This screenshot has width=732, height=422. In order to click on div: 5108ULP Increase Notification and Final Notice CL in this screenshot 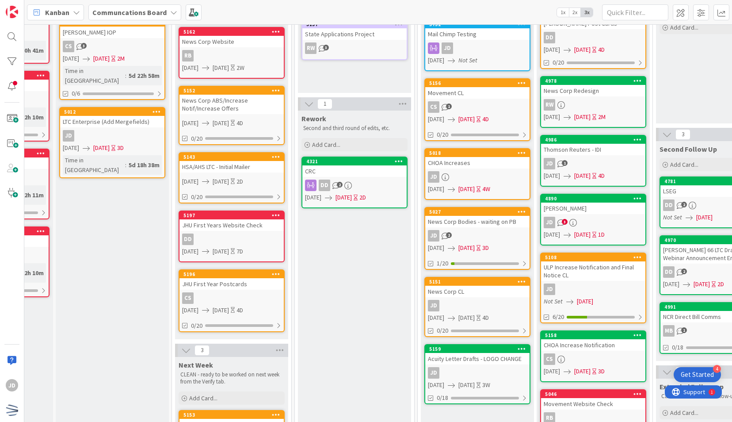, I will do `click(593, 267)`.